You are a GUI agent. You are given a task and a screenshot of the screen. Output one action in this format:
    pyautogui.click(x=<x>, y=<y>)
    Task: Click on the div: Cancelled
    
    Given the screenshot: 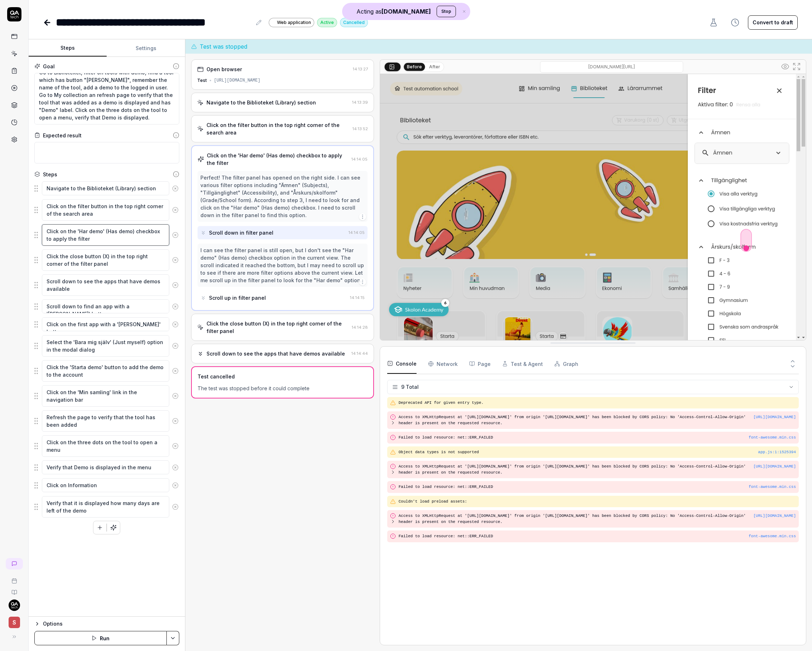 What is the action you would take?
    pyautogui.click(x=354, y=23)
    